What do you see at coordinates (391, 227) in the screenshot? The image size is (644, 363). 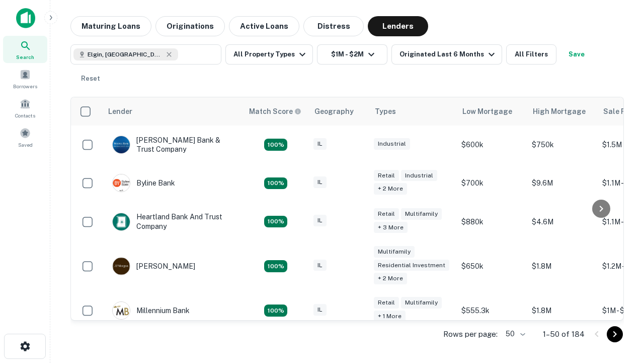 I see `div: + 3 more` at bounding box center [391, 227].